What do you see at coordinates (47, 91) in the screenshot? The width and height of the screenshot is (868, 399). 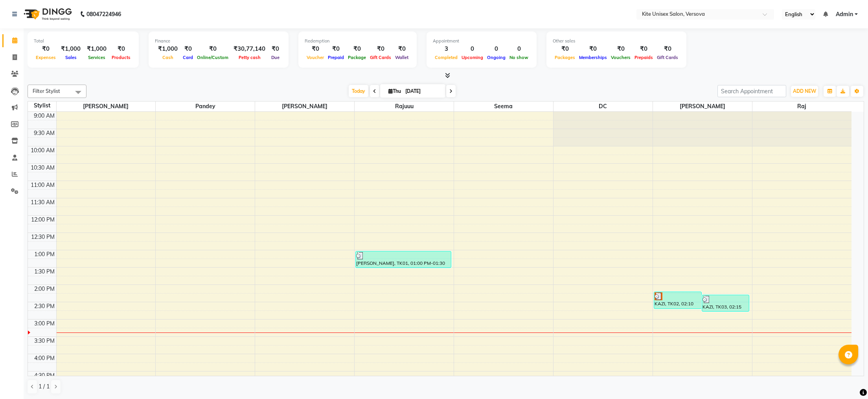 I see `span: Filter Stylist` at bounding box center [47, 91].